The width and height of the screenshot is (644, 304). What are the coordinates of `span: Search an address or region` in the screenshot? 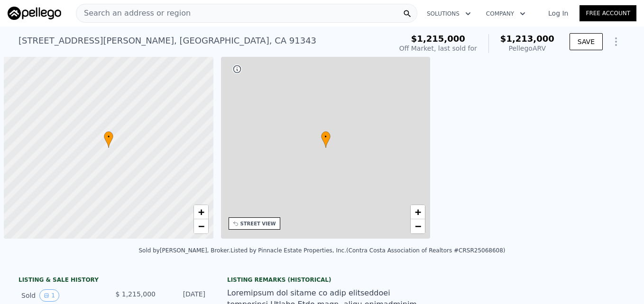 It's located at (133, 13).